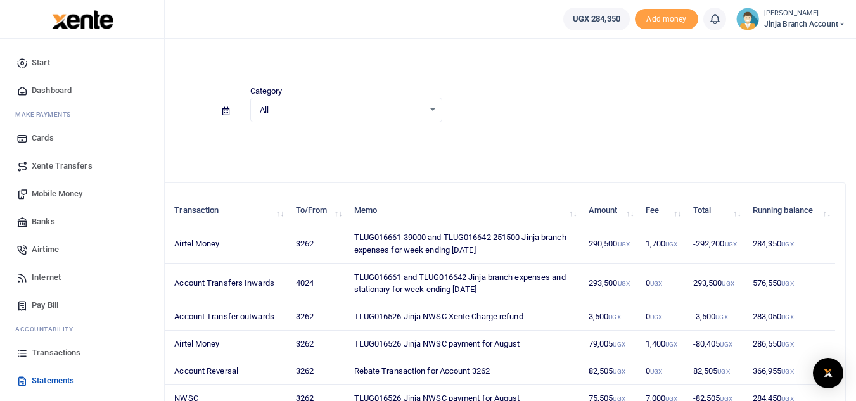 This screenshot has width=856, height=401. I want to click on td: -80,405, so click(716, 344).